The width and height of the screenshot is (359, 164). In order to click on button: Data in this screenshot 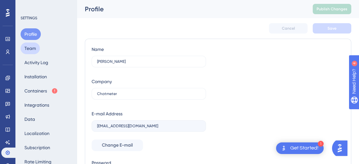, I will do `click(30, 119)`.